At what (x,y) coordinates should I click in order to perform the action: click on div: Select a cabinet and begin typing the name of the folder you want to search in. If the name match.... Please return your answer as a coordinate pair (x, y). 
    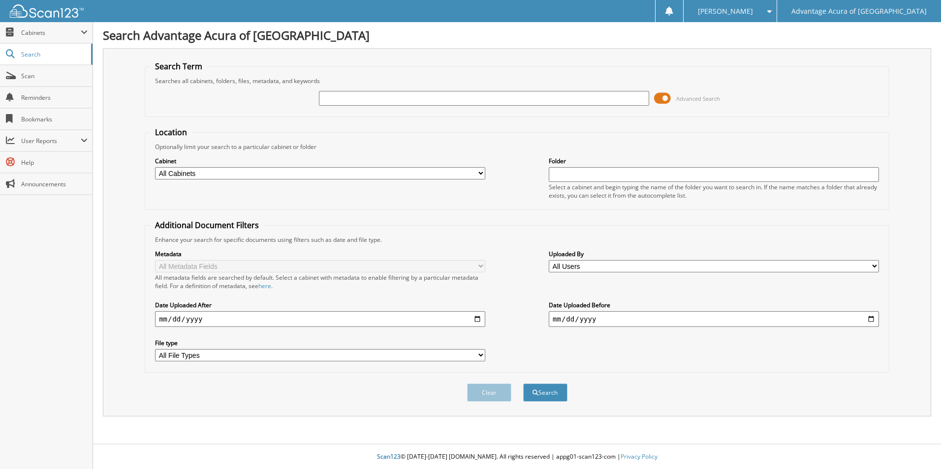
    Looking at the image, I should click on (713, 191).